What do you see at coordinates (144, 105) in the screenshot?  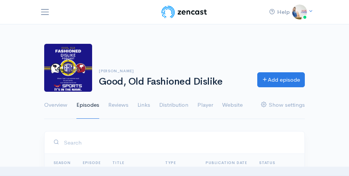 I see `a: Links` at bounding box center [144, 105].